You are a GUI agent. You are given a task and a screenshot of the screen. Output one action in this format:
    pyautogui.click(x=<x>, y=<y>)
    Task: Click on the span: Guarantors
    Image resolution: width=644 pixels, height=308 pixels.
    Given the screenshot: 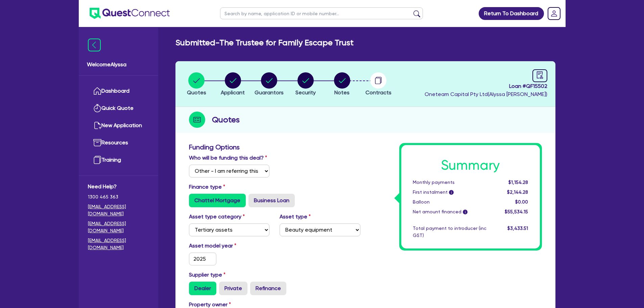 What is the action you would take?
    pyautogui.click(x=269, y=92)
    